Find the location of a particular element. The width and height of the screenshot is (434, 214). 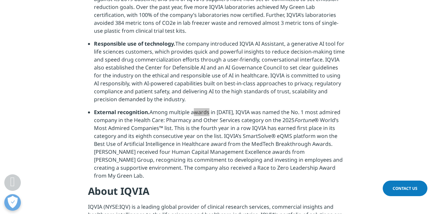

h4: About IQVIA is located at coordinates (217, 194).